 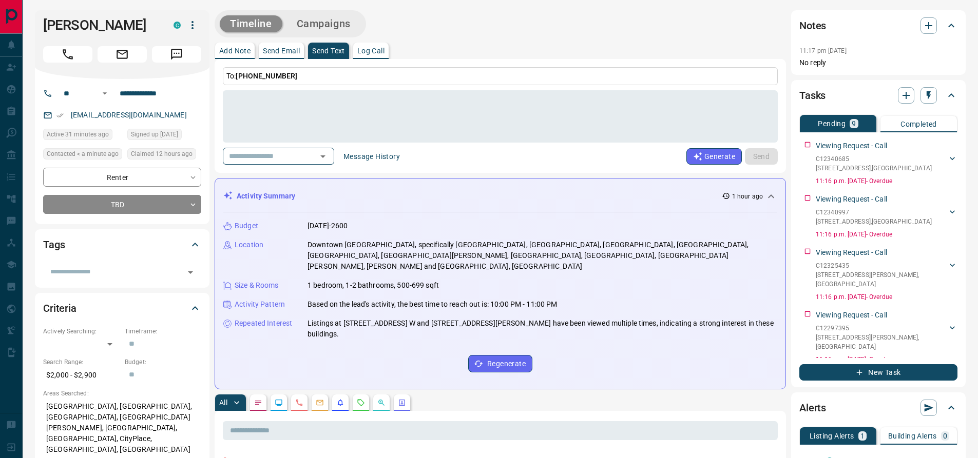 I want to click on button: Regenerate, so click(x=500, y=364).